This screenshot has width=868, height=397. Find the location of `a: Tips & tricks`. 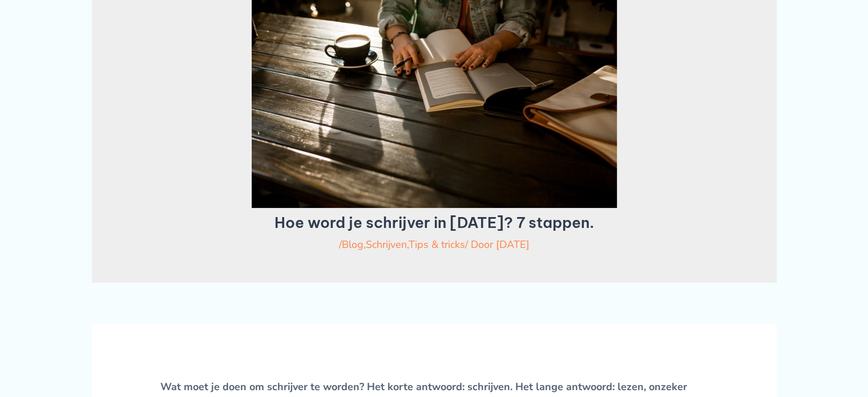

a: Tips & tricks is located at coordinates (436, 244).